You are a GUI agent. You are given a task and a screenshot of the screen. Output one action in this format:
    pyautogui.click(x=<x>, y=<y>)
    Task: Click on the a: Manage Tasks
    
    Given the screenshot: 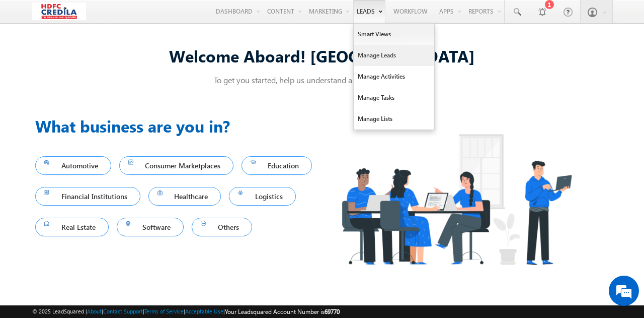 What is the action you would take?
    pyautogui.click(x=394, y=98)
    